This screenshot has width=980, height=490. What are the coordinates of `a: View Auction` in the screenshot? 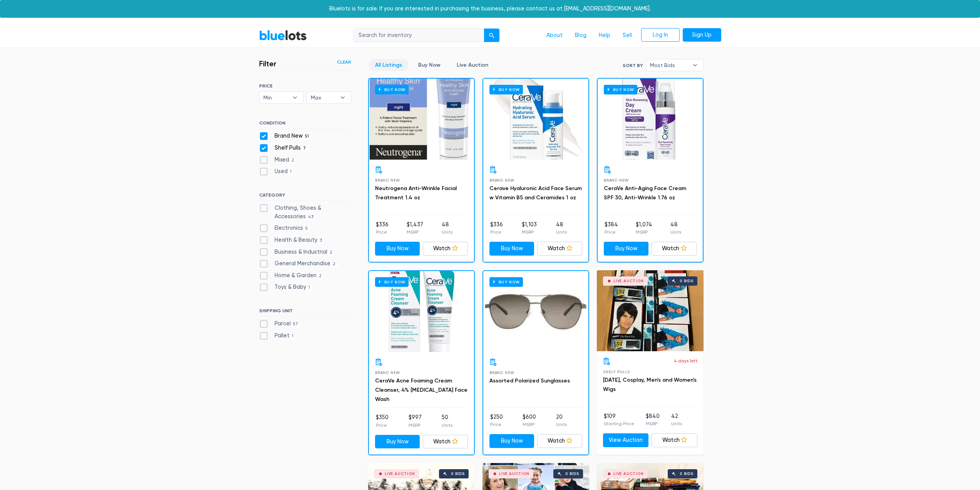 It's located at (626, 440).